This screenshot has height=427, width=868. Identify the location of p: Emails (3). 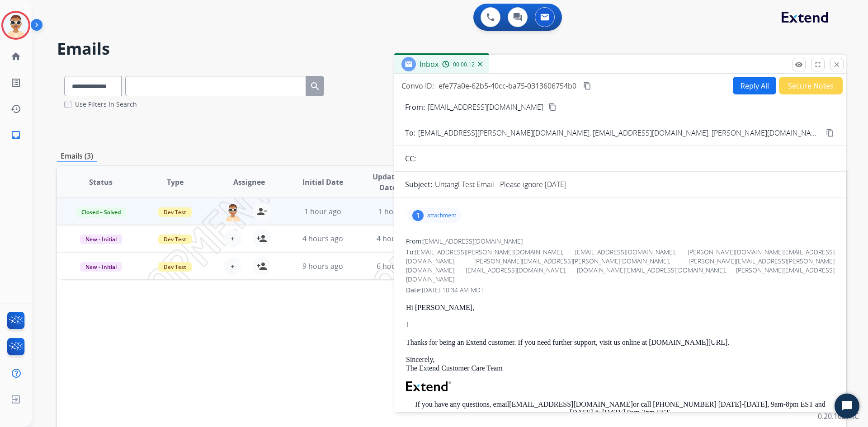
(77, 156).